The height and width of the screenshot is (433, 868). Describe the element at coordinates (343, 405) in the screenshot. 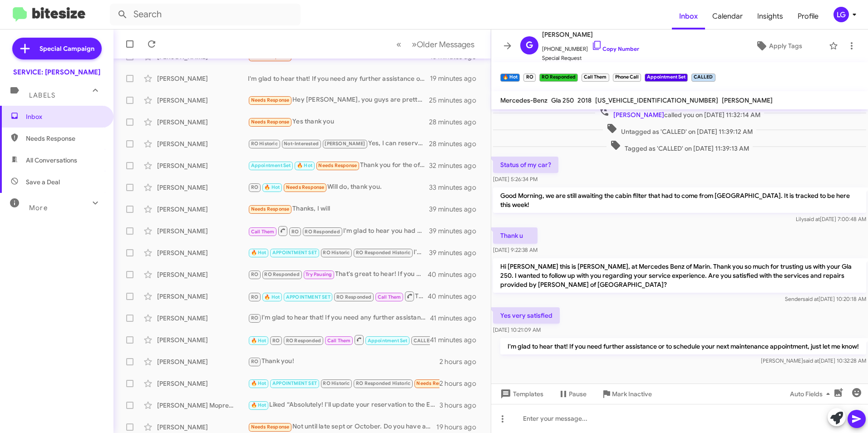

I see `div: Liked “Absolutely! I'll update your reservation to the EQB for the same time.”` at that location.